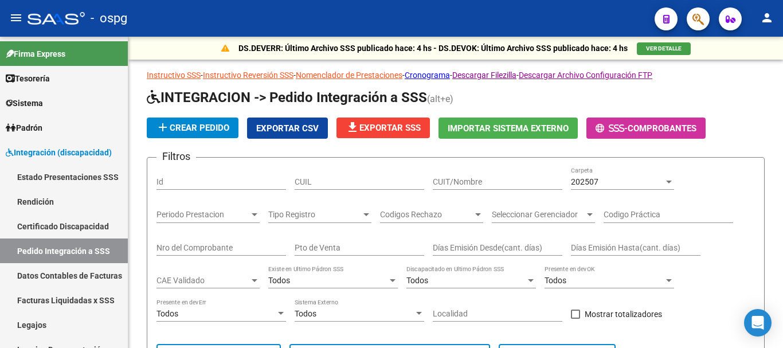 This screenshot has width=783, height=348. What do you see at coordinates (203, 280) in the screenshot?
I see `span: CAE Validado` at bounding box center [203, 280].